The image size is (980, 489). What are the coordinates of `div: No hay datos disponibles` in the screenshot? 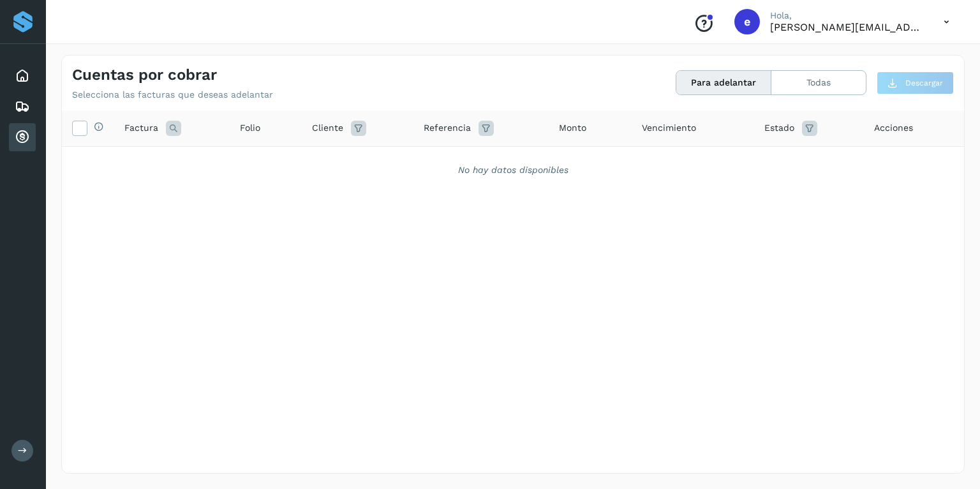 It's located at (513, 170).